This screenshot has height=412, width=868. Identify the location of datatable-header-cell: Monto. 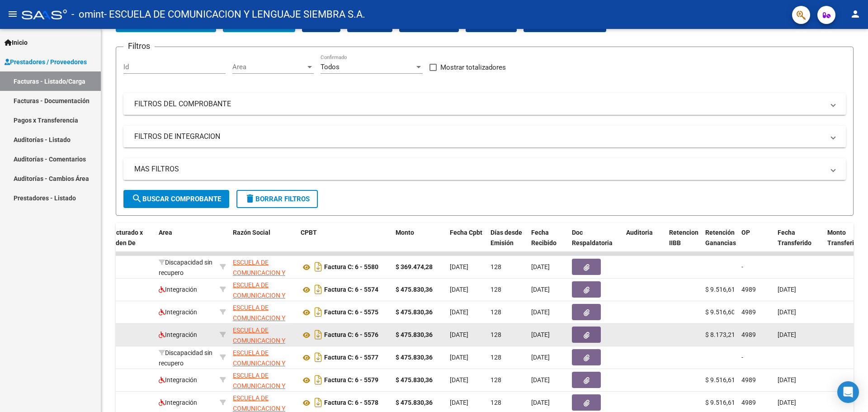
(419, 243).